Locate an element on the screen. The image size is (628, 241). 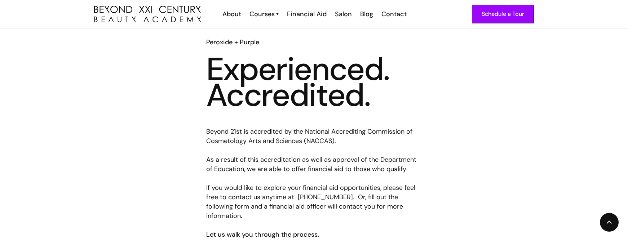
a: Financial Aid is located at coordinates (306, 14).